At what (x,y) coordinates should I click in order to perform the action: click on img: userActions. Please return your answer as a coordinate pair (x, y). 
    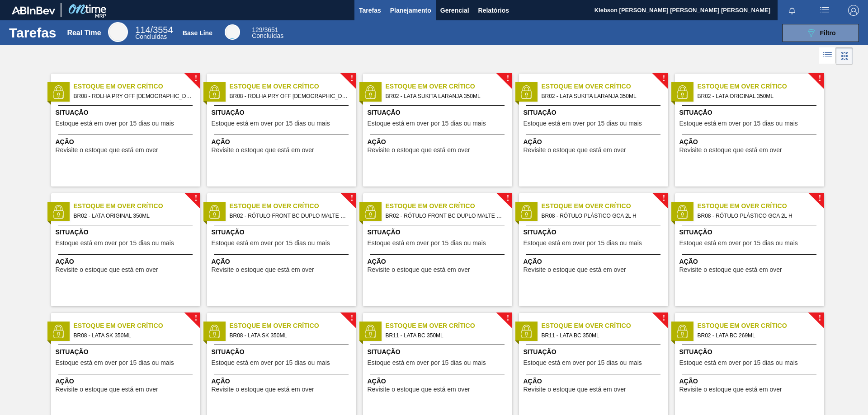
    Looking at the image, I should click on (825, 11).